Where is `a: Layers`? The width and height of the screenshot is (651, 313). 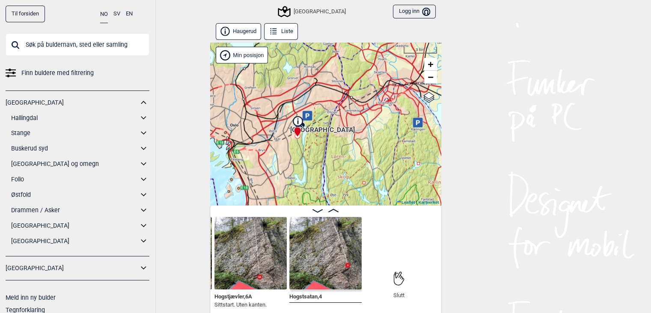 a: Layers is located at coordinates (429, 97).